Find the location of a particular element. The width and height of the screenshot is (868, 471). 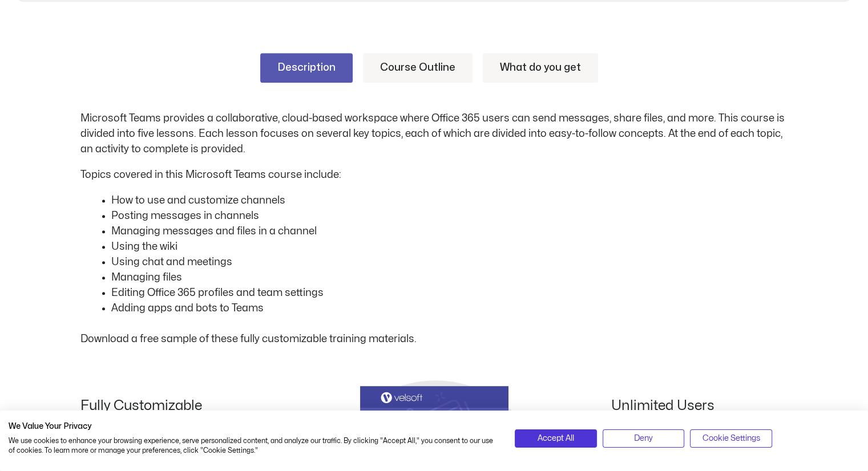

a: Description is located at coordinates (306, 68).